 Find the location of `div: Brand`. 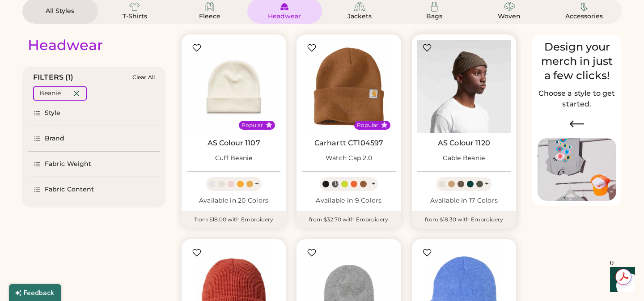

div: Brand is located at coordinates (54, 138).